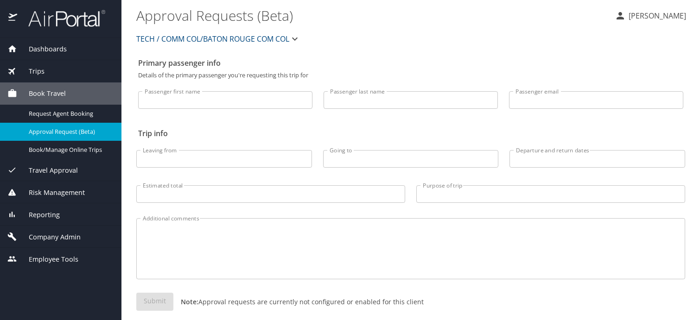 The image size is (700, 320). I want to click on span: Book Travel, so click(41, 94).